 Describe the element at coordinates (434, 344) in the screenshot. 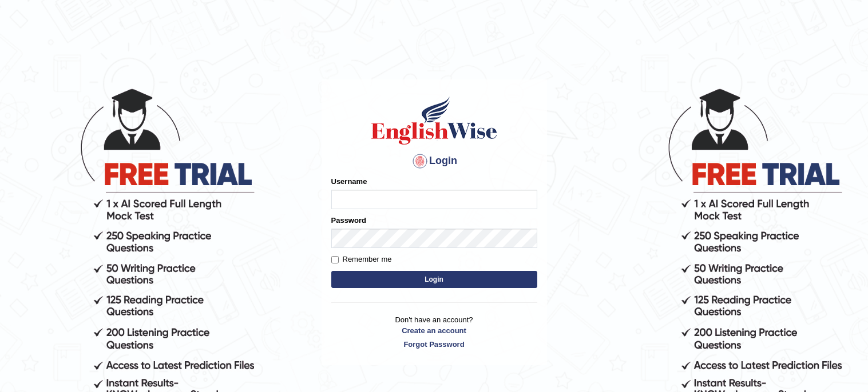

I see `a: Forgot Password` at that location.